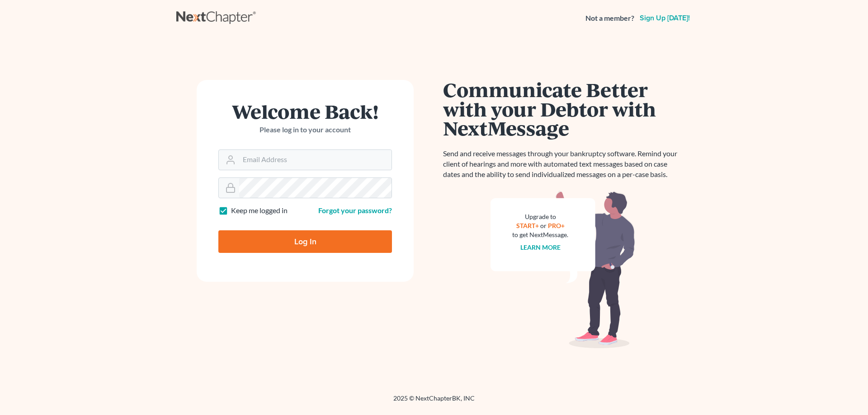  What do you see at coordinates (563, 109) in the screenshot?
I see `h1: Communicate Better with your Debtor with NextMessage` at bounding box center [563, 109].